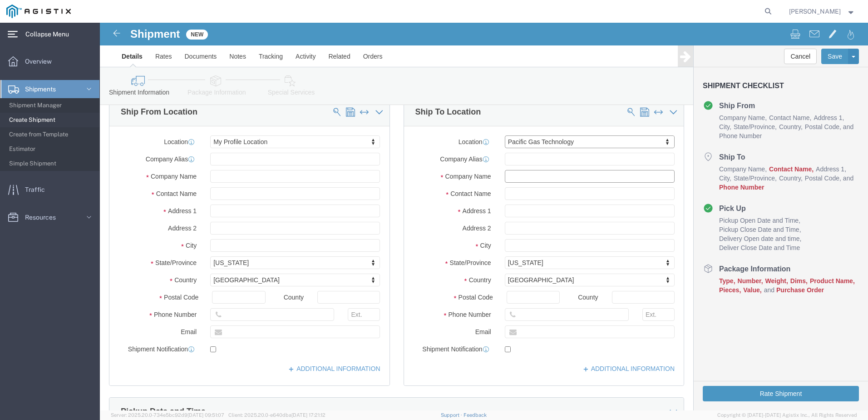 The height and width of the screenshot is (420, 868). What do you see at coordinates (51, 163) in the screenshot?
I see `span: Simple Shipment` at bounding box center [51, 163].